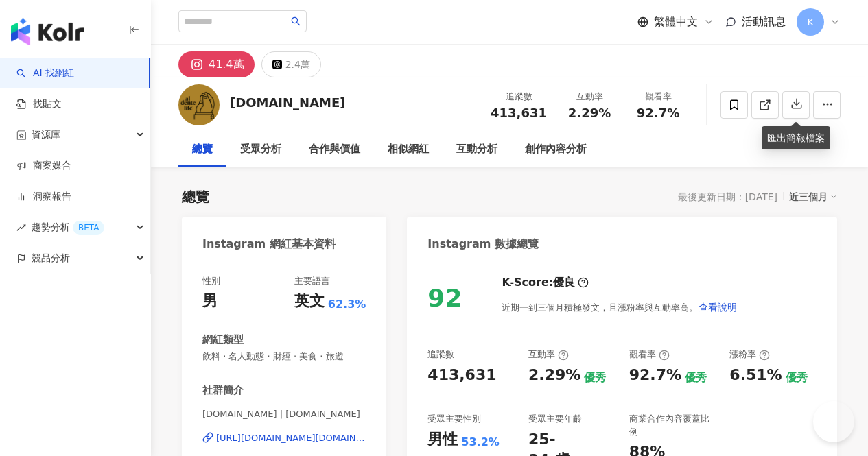 The height and width of the screenshot is (456, 868). What do you see at coordinates (718, 308) in the screenshot?
I see `span: 查看說明` at bounding box center [718, 308].